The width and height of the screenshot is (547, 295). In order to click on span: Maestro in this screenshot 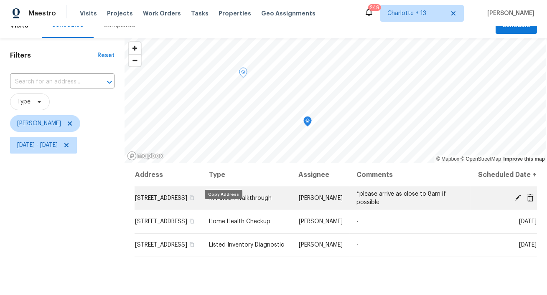, I will do `click(42, 13)`.